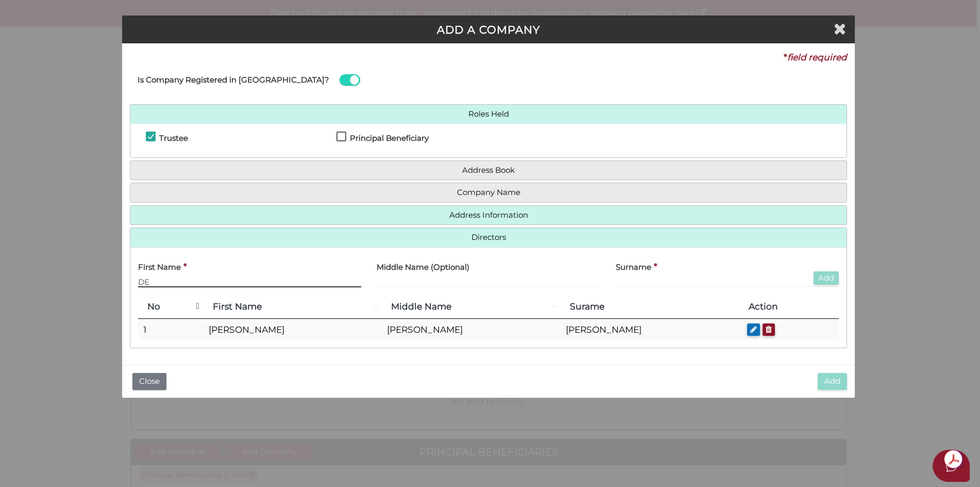 The width and height of the screenshot is (980, 487). I want to click on th: No: activate to sort column descending, so click(170, 307).